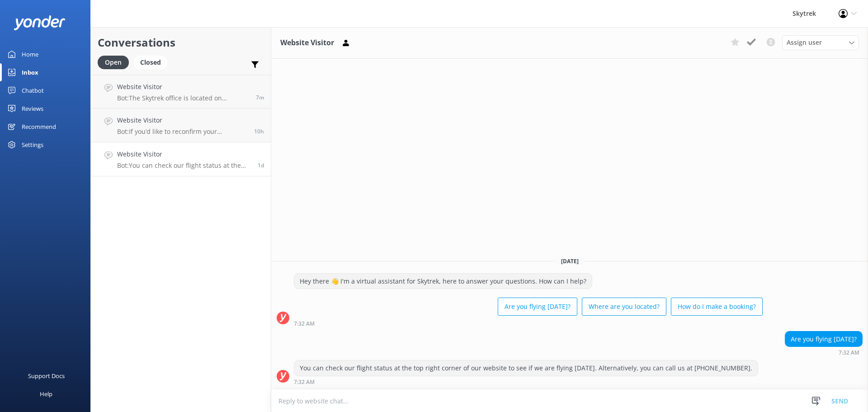 This screenshot has height=412, width=868. What do you see at coordinates (804, 43) in the screenshot?
I see `span: Assign user` at bounding box center [804, 43].